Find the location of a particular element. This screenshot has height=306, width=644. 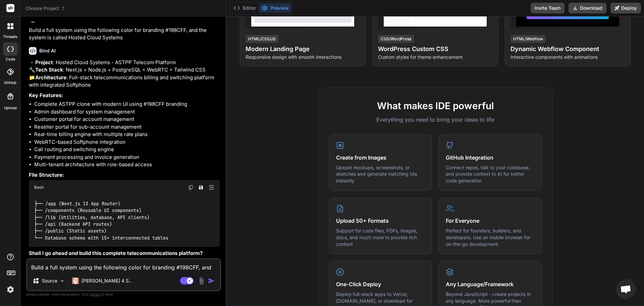

p: Everything you need to bring your ideas to life is located at coordinates (435, 120).